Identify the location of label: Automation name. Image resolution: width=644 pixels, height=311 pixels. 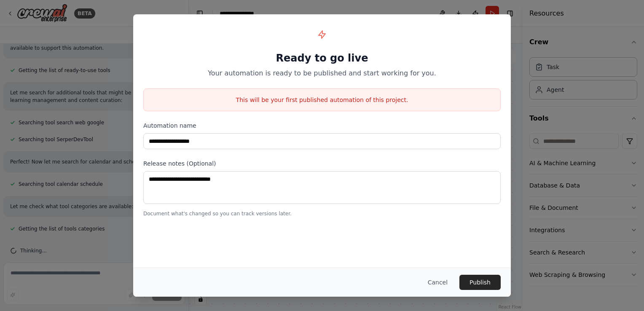
(322, 126).